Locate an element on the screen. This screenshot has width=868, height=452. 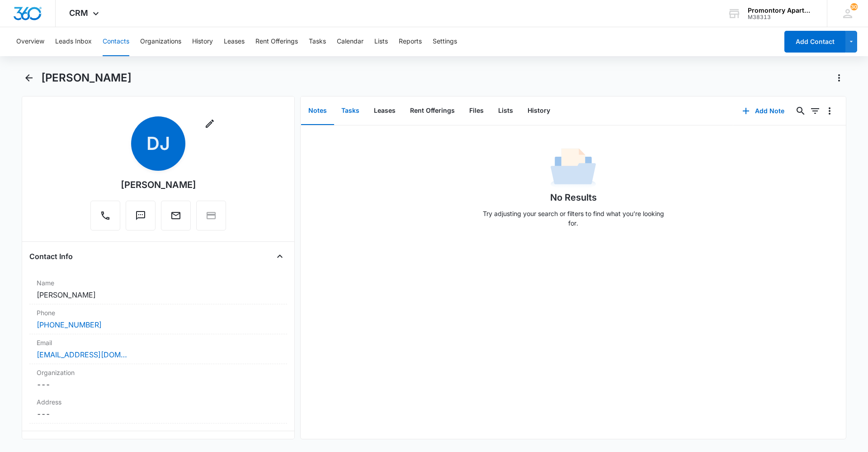
button: Organizations is located at coordinates (161, 42).